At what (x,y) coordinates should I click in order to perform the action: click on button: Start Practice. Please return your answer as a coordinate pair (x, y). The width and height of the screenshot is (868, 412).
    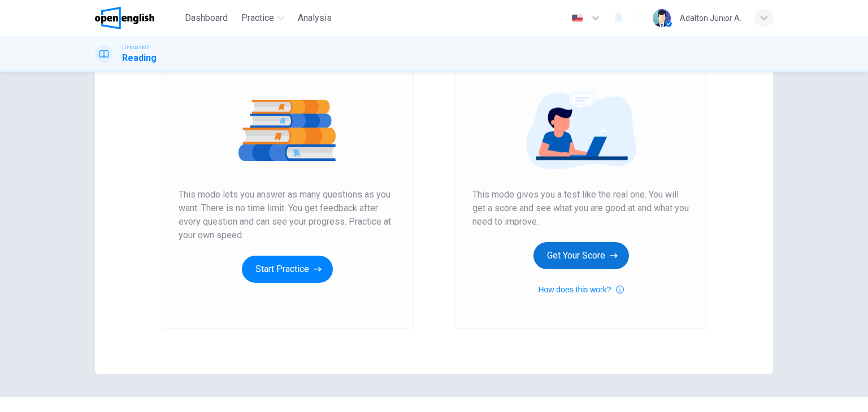
    Looking at the image, I should click on (287, 269).